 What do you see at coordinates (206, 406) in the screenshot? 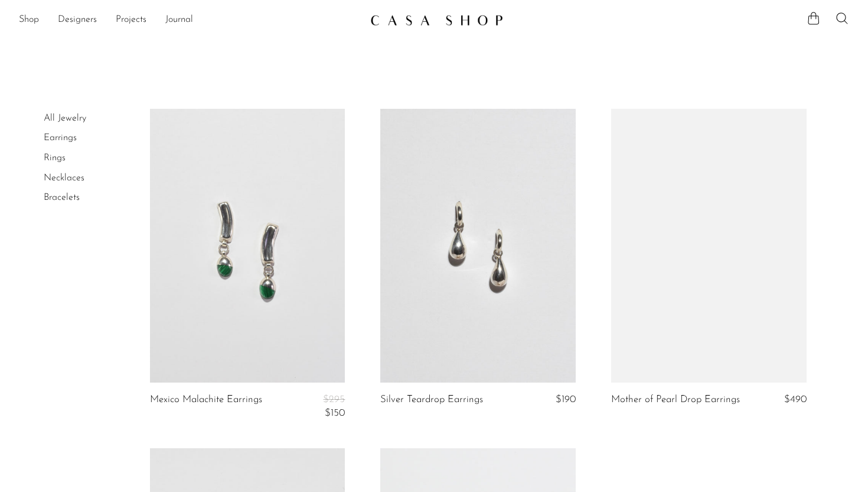
I see `a: Mexico Malachite Earrings` at bounding box center [206, 406].